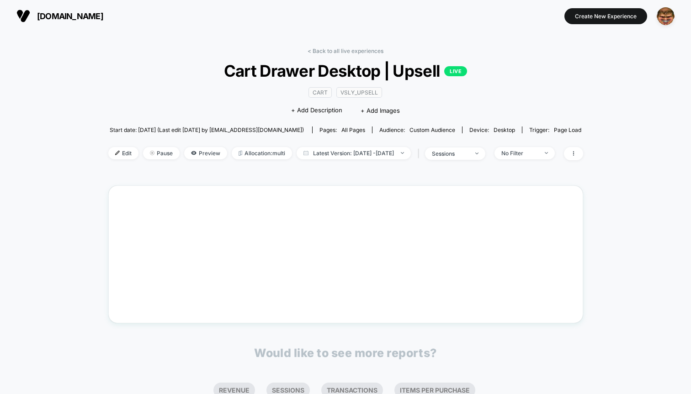 This screenshot has width=691, height=394. What do you see at coordinates (317, 111) in the screenshot?
I see `span: + Add Description` at bounding box center [317, 111].